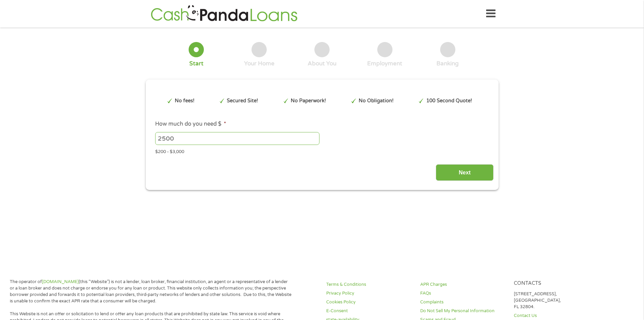  What do you see at coordinates (448, 64) in the screenshot?
I see `div: Banking` at bounding box center [448, 64].